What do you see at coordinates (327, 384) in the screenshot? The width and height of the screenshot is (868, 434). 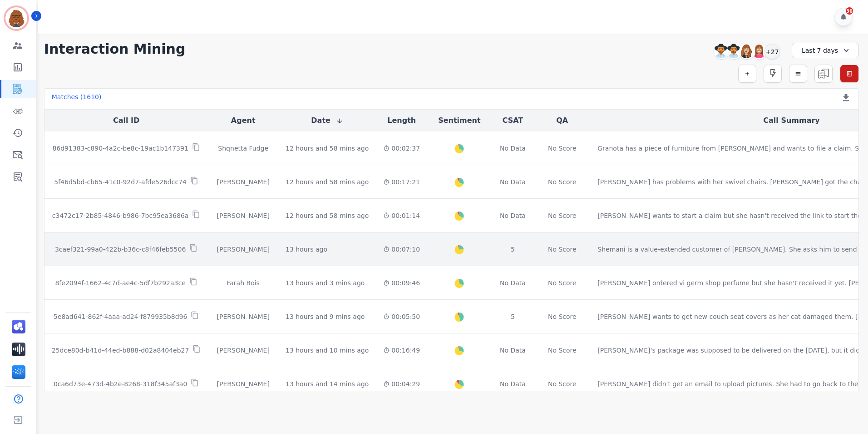 I see `div: 13 hours and 14 mins ago` at bounding box center [327, 384].